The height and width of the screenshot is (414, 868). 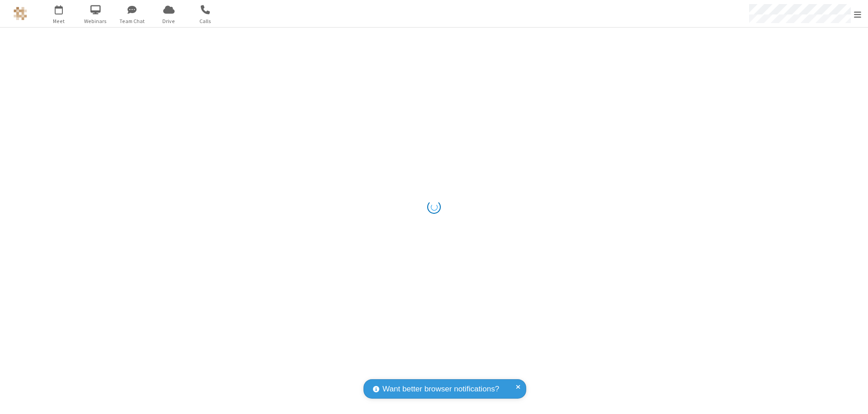 What do you see at coordinates (441, 389) in the screenshot?
I see `span: Want better browser notifications?` at bounding box center [441, 389].